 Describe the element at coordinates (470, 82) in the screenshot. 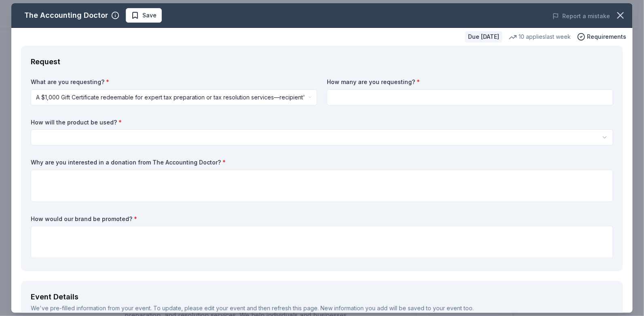

I see `label: How many are you requesting?` at that location.